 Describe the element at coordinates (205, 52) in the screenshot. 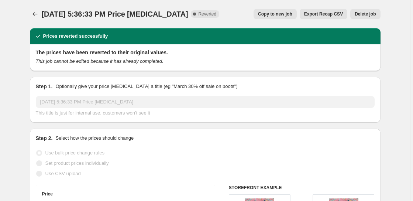

I see `h2: The prices have been reverted to their original values.` at that location.